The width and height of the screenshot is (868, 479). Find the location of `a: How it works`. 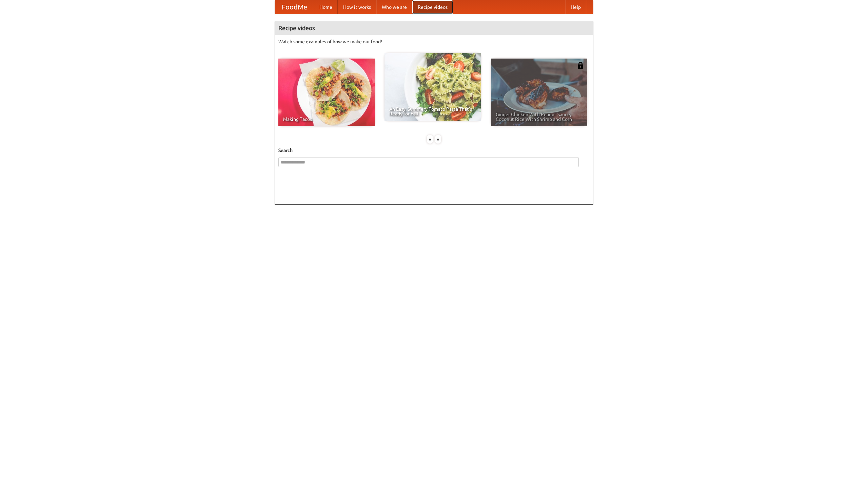

a: How it works is located at coordinates (357, 7).